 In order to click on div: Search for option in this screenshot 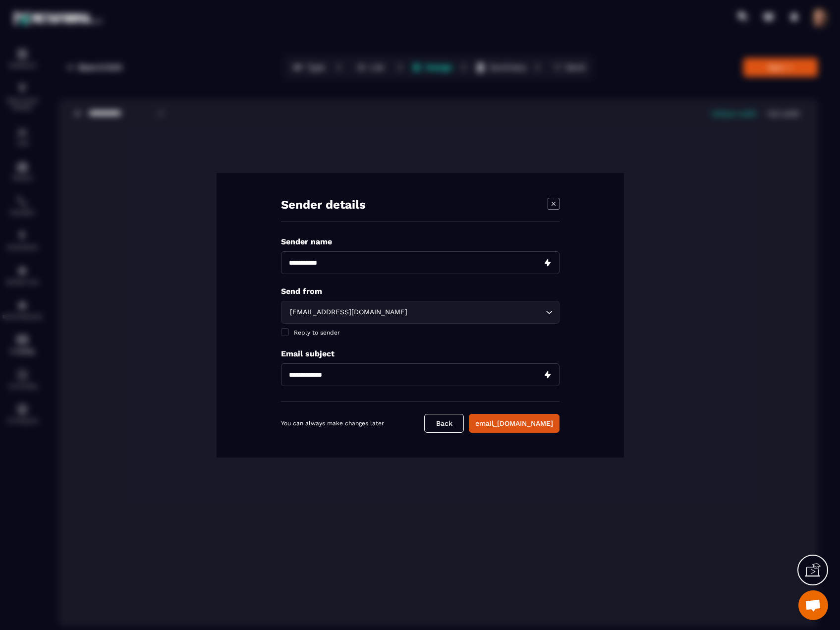, I will do `click(420, 312)`.